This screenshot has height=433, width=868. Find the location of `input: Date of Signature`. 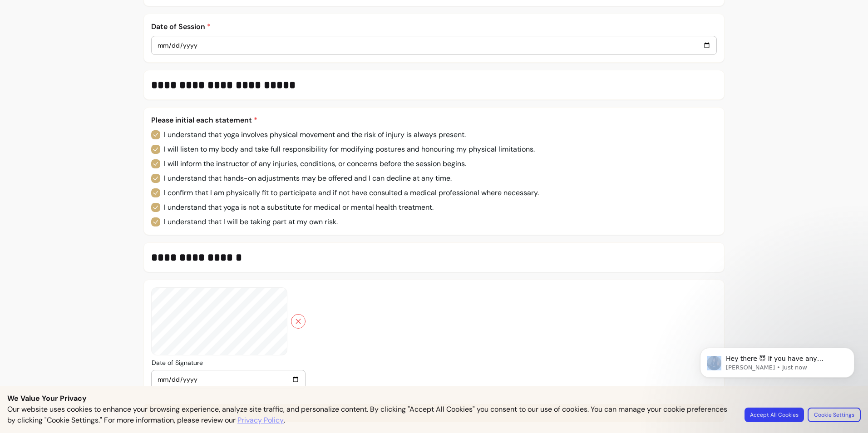

input: Date of Signature is located at coordinates (228, 379).